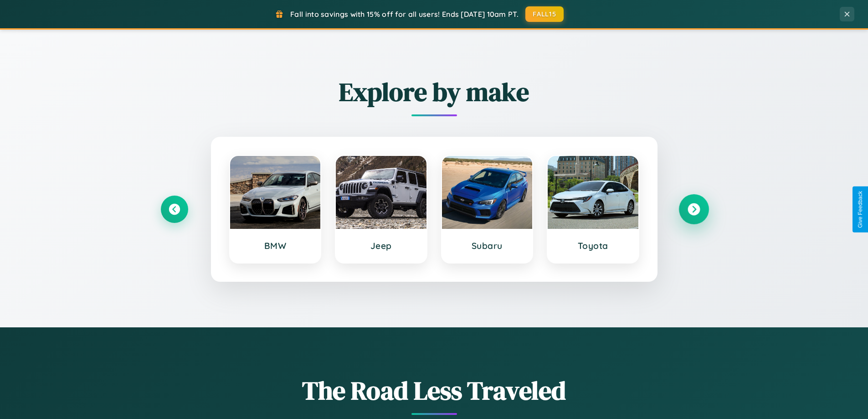 The image size is (868, 419). What do you see at coordinates (593, 246) in the screenshot?
I see `h3: Toyota` at bounding box center [593, 246].